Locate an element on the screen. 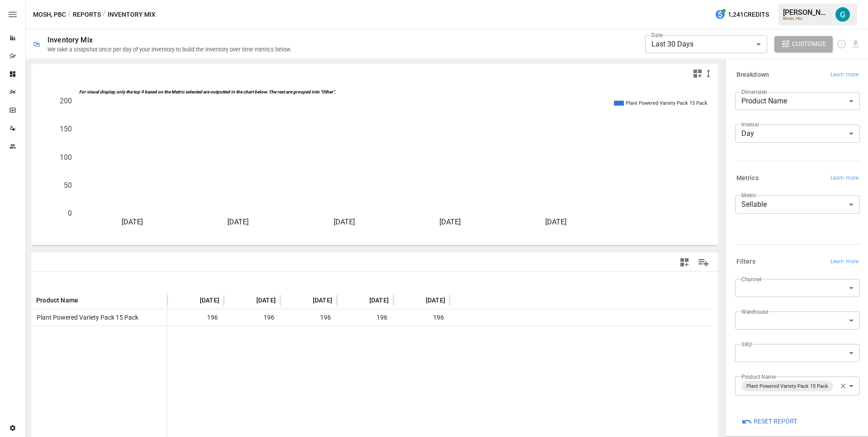 This screenshot has width=868, height=437. h6: Breakdown is located at coordinates (753, 75).